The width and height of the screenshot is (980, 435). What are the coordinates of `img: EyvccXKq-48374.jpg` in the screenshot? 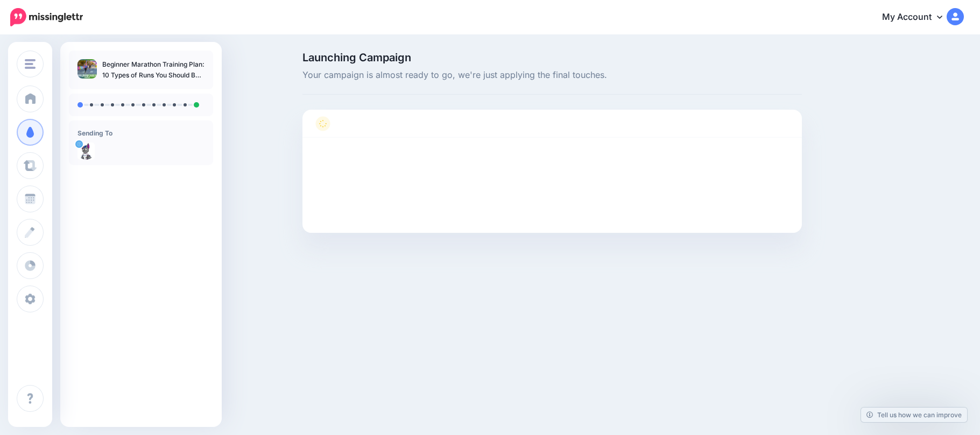 It's located at (86, 151).